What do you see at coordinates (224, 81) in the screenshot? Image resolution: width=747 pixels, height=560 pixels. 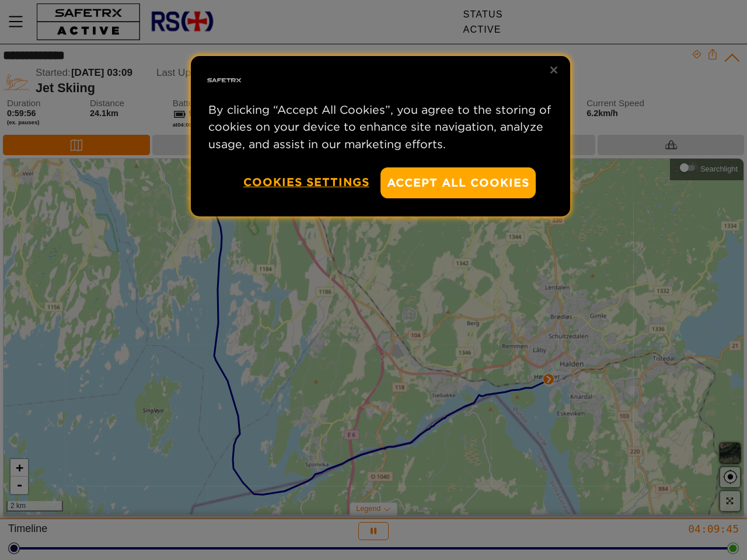 I see `img: Safe Tracks` at bounding box center [224, 81].